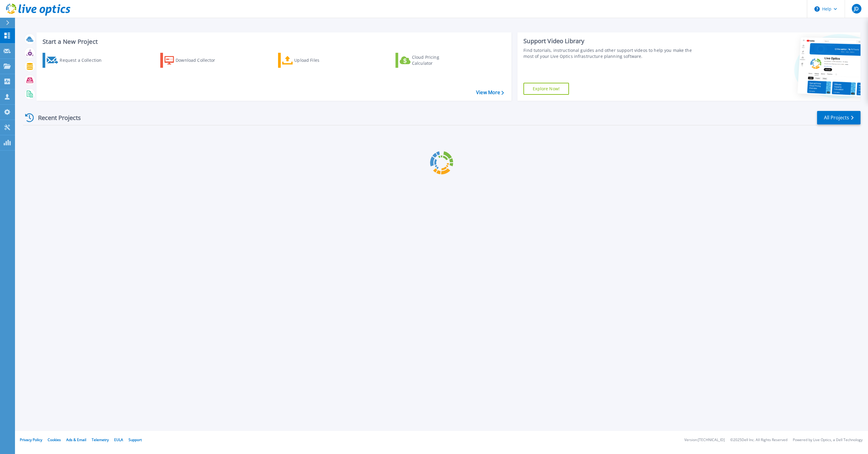 This screenshot has height=454, width=868. I want to click on a: Ads & Email, so click(76, 439).